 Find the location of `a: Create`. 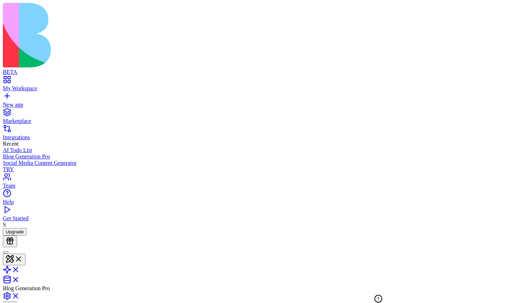

a: Create is located at coordinates (57, 42).